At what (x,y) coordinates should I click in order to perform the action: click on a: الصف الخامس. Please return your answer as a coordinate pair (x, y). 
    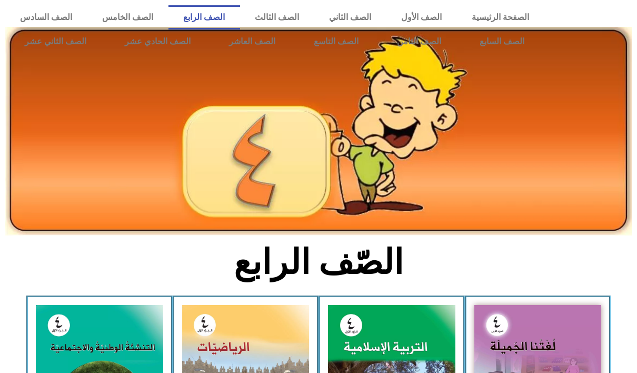
    Looking at the image, I should click on (128, 17).